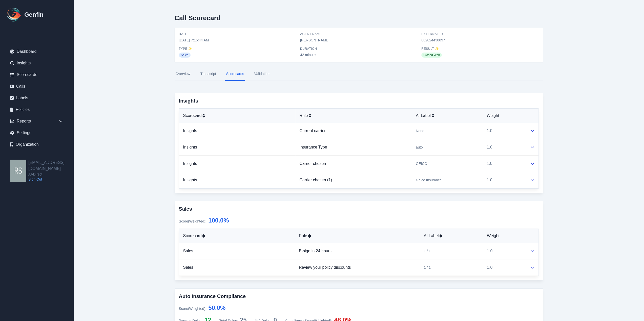 This screenshot has height=321, width=644. I want to click on span: 42 minutes, so click(359, 55).